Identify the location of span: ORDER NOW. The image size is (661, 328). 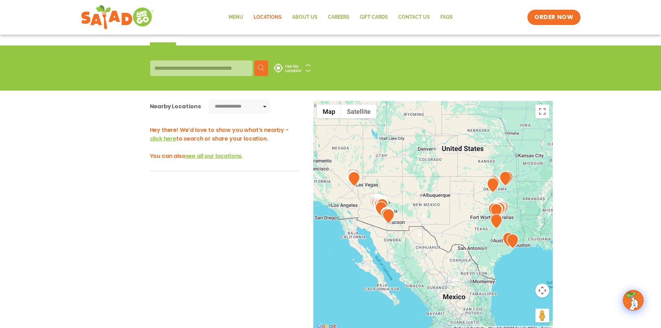
(554, 17).